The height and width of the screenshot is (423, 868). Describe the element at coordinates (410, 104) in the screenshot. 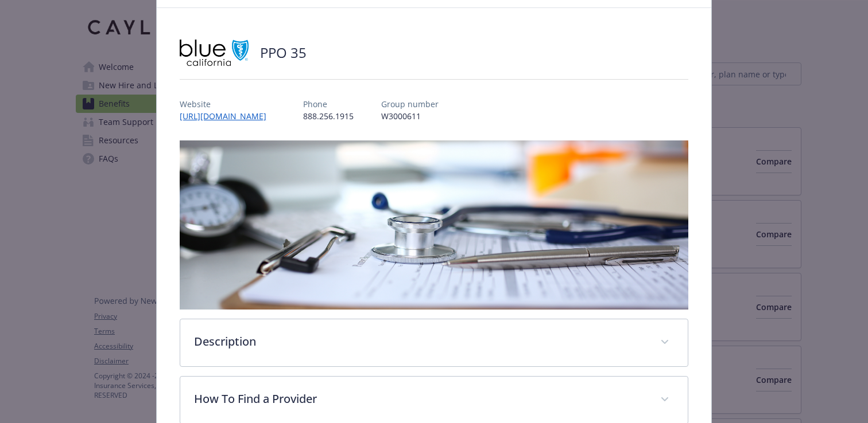

I see `p: Group number` at that location.